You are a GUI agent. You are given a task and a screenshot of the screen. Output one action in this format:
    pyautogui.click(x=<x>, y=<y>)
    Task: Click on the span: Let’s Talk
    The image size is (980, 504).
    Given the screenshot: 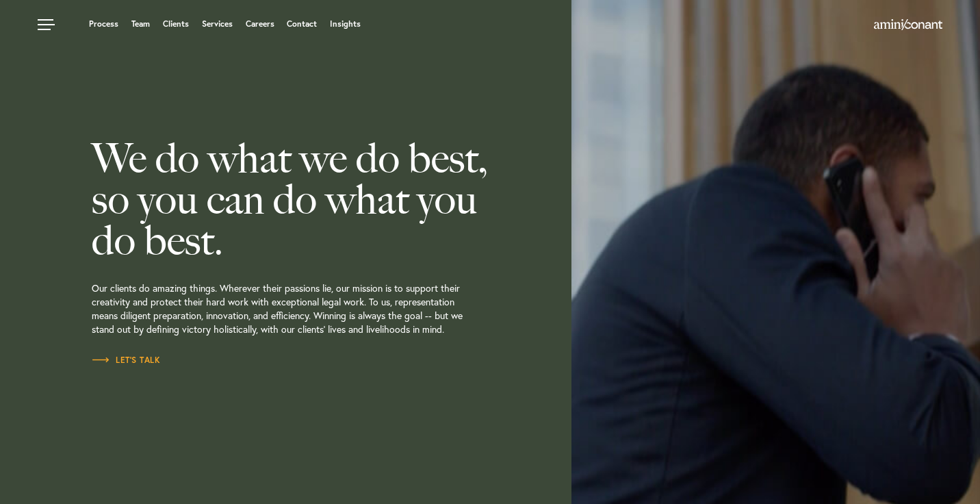 What is the action you would take?
    pyautogui.click(x=126, y=360)
    